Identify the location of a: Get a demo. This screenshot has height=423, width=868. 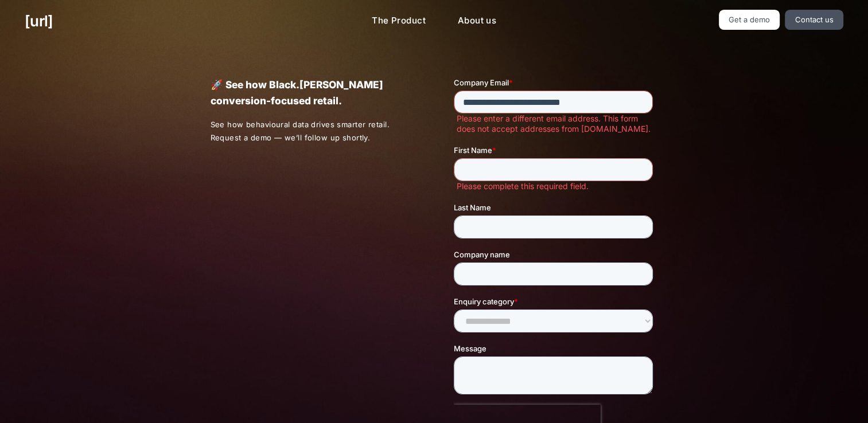
(749, 20).